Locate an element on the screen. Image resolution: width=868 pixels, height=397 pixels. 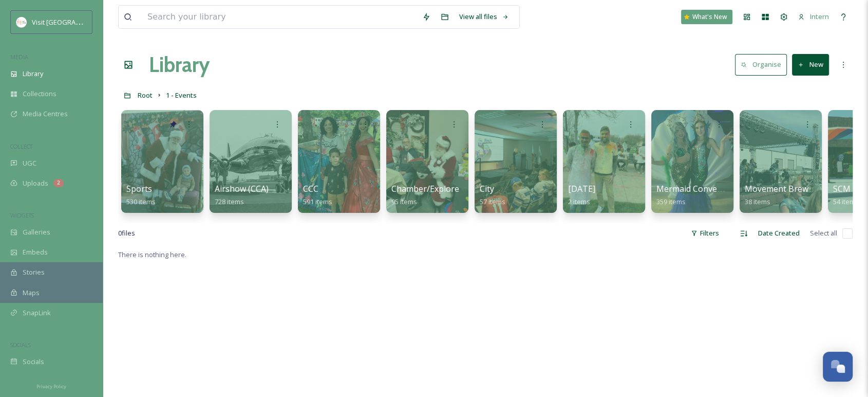
input: Search your library is located at coordinates (279, 17).